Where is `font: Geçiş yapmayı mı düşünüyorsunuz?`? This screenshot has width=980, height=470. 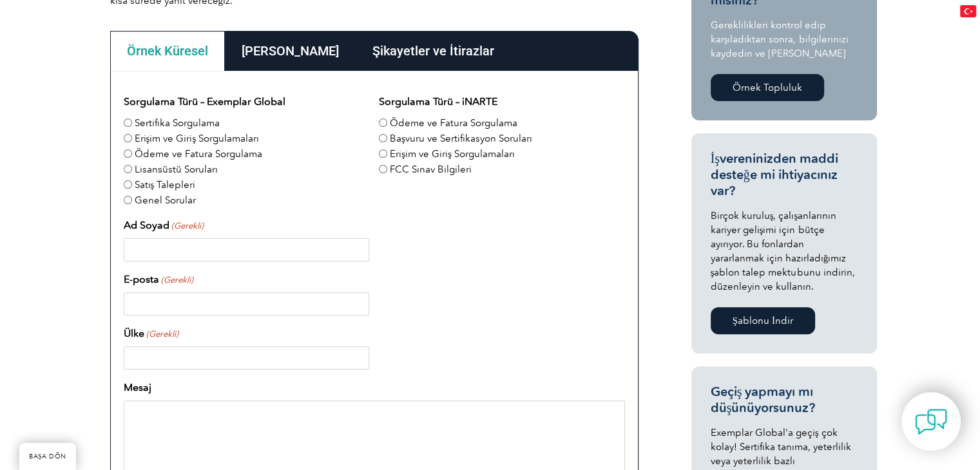 font: Geçiş yapmayı mı düşünüyorsunuz? is located at coordinates (763, 399).